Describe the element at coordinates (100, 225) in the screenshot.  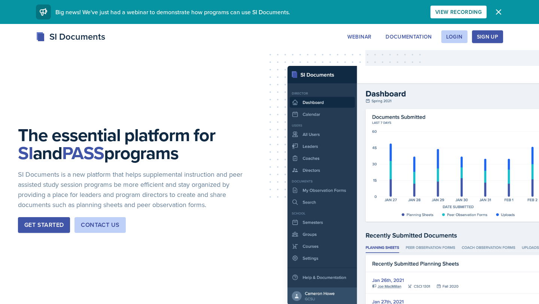
I see `button: Contact Us` at that location.